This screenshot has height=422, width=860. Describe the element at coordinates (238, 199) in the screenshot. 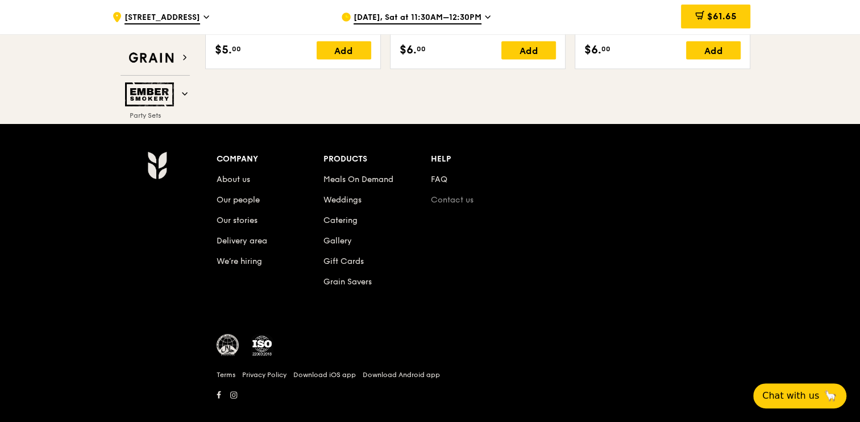

I see `a: Our people` at that location.